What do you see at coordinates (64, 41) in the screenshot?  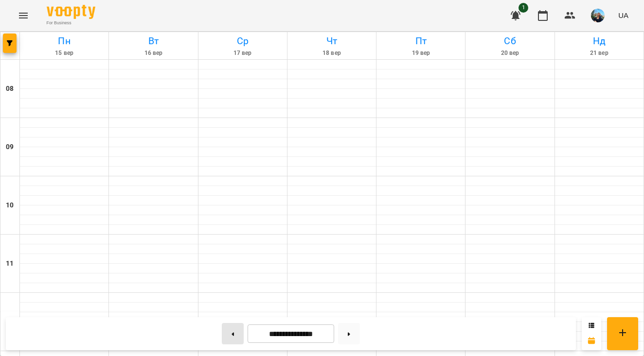 I see `h6: Пн` at bounding box center [64, 41].